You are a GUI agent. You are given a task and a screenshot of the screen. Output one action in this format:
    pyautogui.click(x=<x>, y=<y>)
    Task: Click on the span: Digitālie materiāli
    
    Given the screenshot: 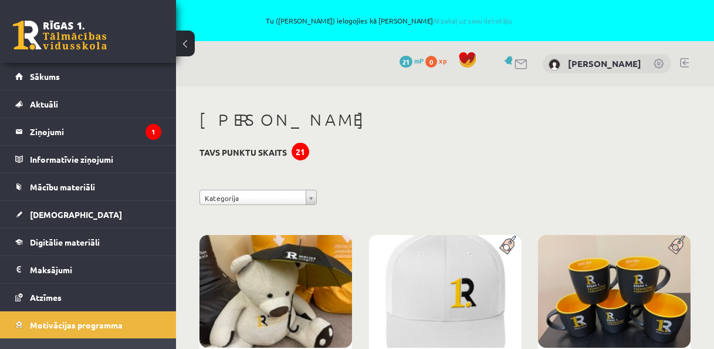 What is the action you would take?
    pyautogui.click(x=65, y=242)
    